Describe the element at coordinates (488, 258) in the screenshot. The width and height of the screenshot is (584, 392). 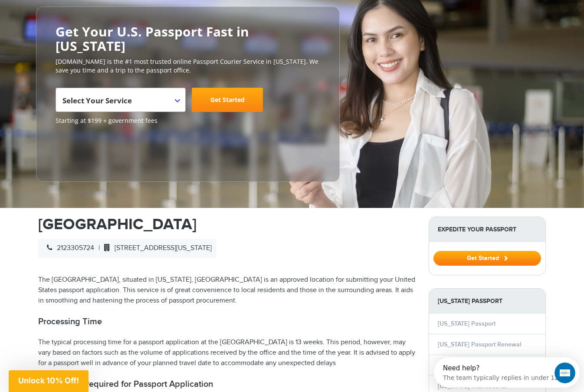
I see `button: Get Started` at that location.